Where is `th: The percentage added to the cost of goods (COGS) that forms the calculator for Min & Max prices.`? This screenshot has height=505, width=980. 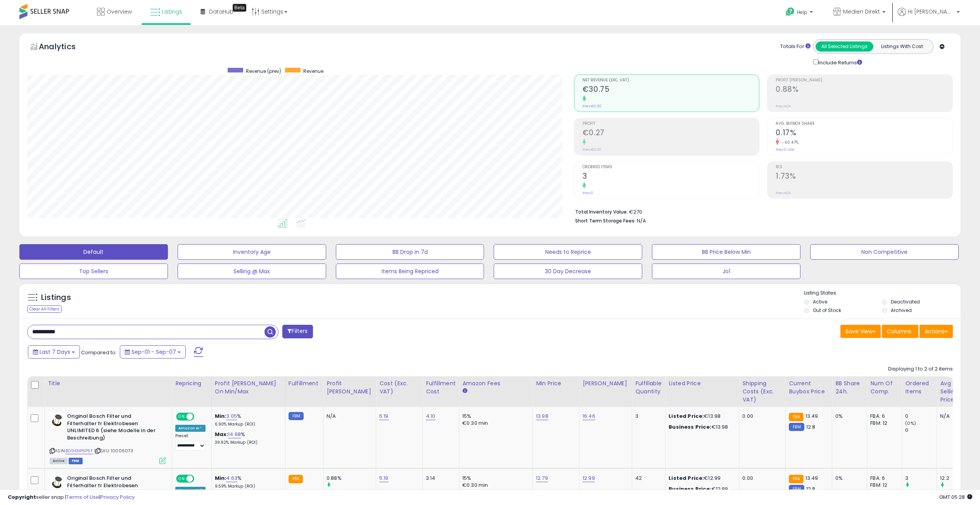 th: The percentage added to the cost of goods (COGS) that forms the calculator for Min & Max prices. is located at coordinates (248, 392).